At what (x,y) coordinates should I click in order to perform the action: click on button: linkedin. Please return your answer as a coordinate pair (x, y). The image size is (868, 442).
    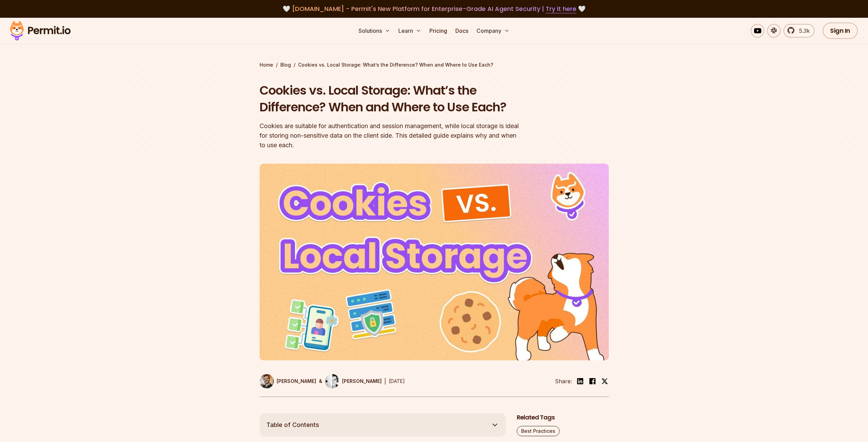
    Looking at the image, I should click on (580, 381).